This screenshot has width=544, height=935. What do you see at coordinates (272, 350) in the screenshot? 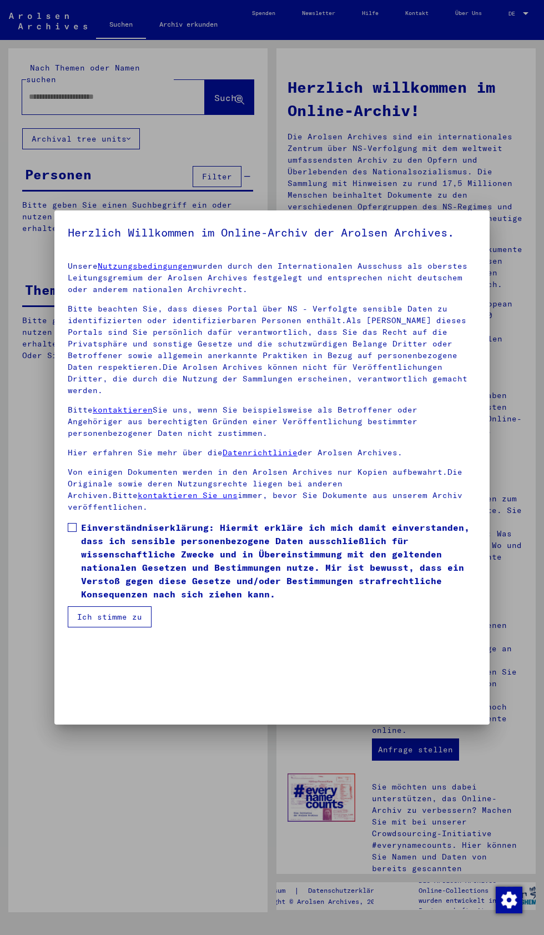
I see `p: Bitte beachten Sie, dass dieses Portal über NS - Verfolgte sensible Daten zu identifizierten oder...` at bounding box center [272, 350].